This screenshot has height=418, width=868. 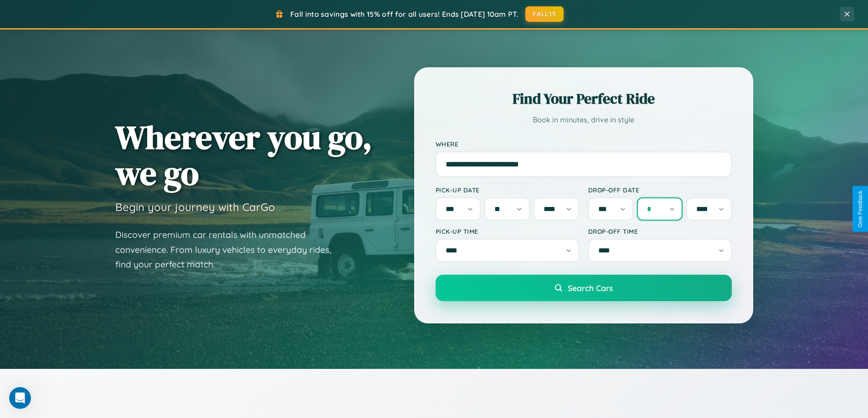 What do you see at coordinates (195, 207) in the screenshot?
I see `h3: Begin your journey with CarGo` at bounding box center [195, 207].